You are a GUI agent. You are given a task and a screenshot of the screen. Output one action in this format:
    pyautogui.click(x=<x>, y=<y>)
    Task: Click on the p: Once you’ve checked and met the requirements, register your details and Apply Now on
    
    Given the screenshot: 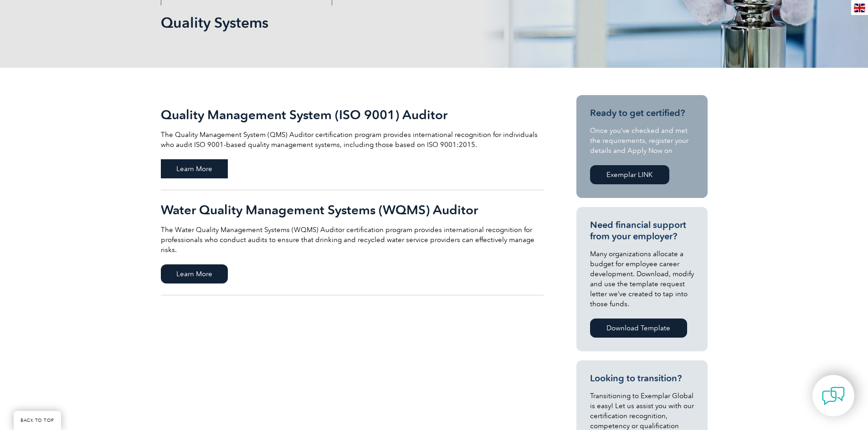 What is the action you would take?
    pyautogui.click(x=642, y=141)
    